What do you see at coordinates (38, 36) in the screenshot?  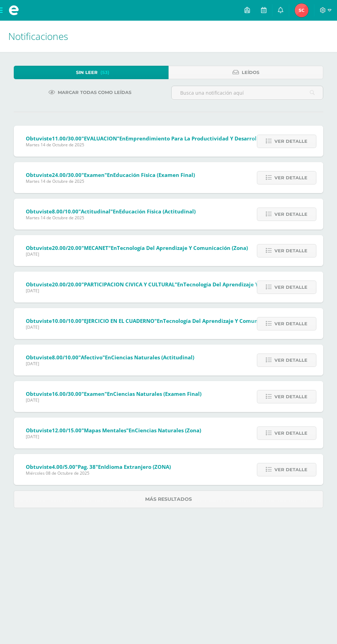 I see `span: Notificaciones` at bounding box center [38, 36].